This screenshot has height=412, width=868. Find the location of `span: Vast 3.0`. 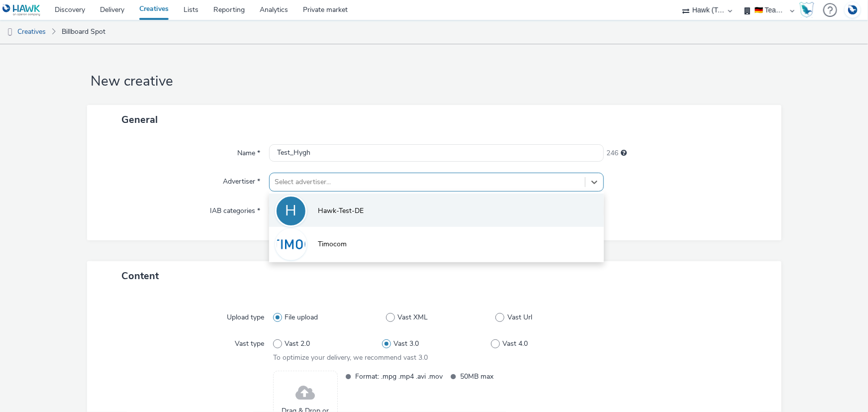

span: Vast 3.0 is located at coordinates (406, 344).